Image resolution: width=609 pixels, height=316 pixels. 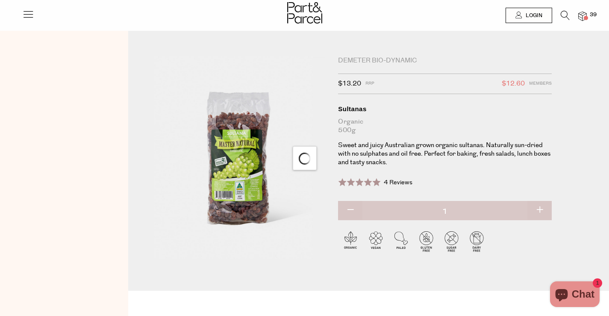 I want to click on span: Login, so click(x=533, y=15).